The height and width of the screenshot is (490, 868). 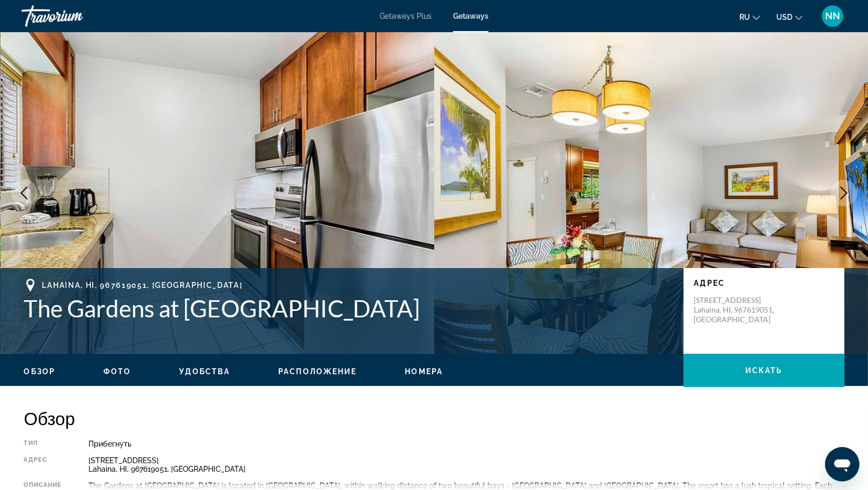 What do you see at coordinates (749, 17) in the screenshot?
I see `button: Change language` at bounding box center [749, 17].